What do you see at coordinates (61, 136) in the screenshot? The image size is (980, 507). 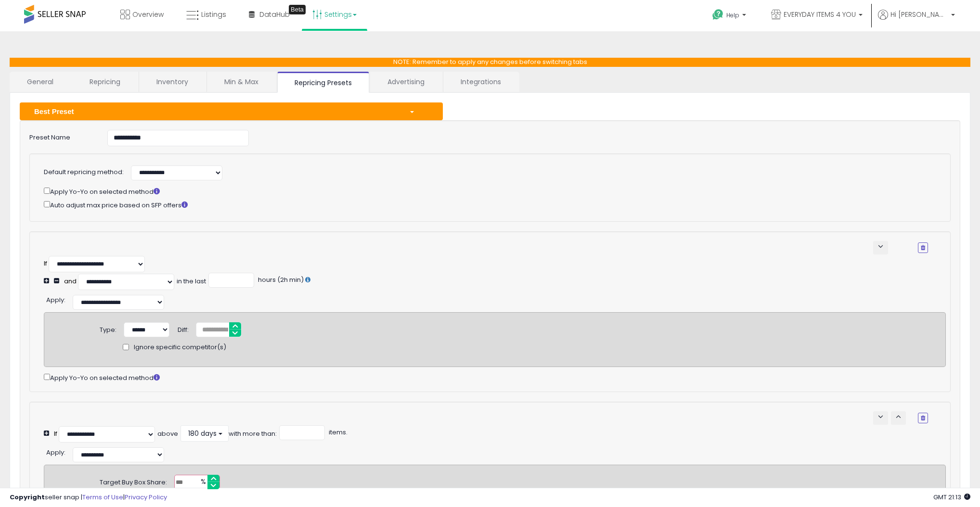 I see `label: Preset Name` at bounding box center [61, 136].